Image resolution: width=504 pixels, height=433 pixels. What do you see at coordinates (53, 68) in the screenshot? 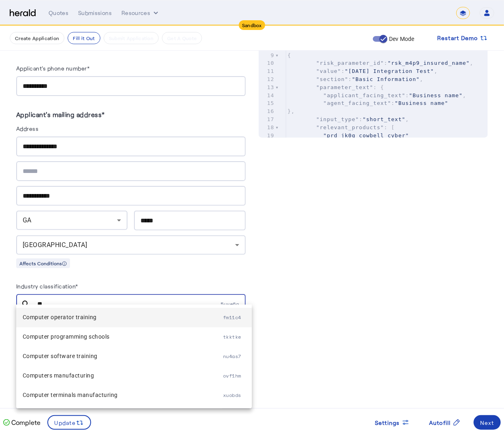
I see `label: Applicant's phone number*` at bounding box center [53, 68].